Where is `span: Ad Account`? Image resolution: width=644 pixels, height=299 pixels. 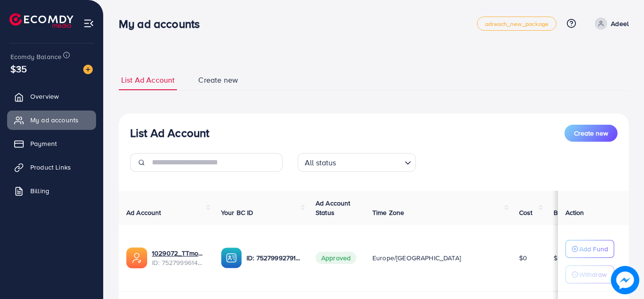
span: Ad Account is located at coordinates (144, 212).